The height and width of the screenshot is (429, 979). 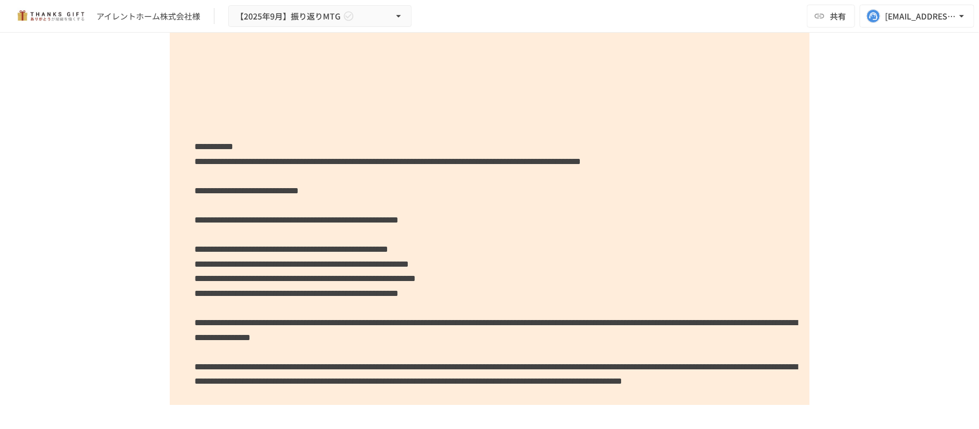 I want to click on button: 【2025年9月】振り返りMTG, so click(x=320, y=16).